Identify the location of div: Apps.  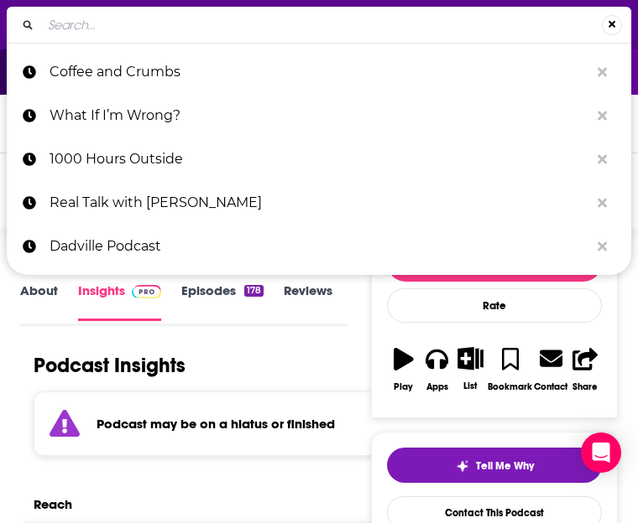
(437, 387).